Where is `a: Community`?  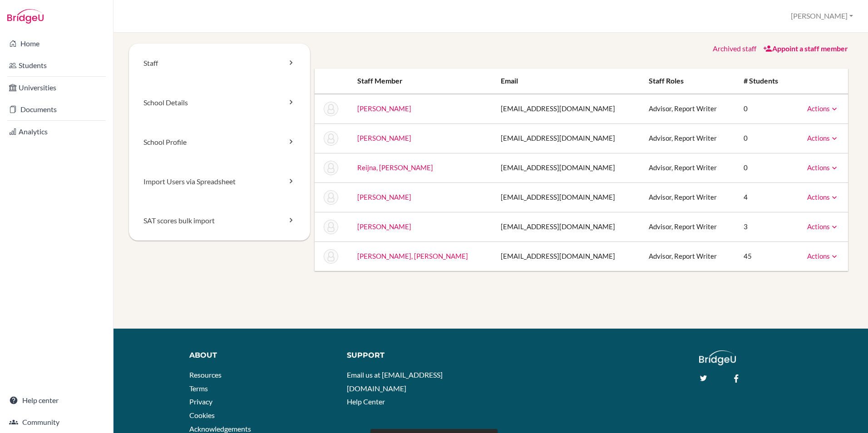
a: Community is located at coordinates (56, 423).